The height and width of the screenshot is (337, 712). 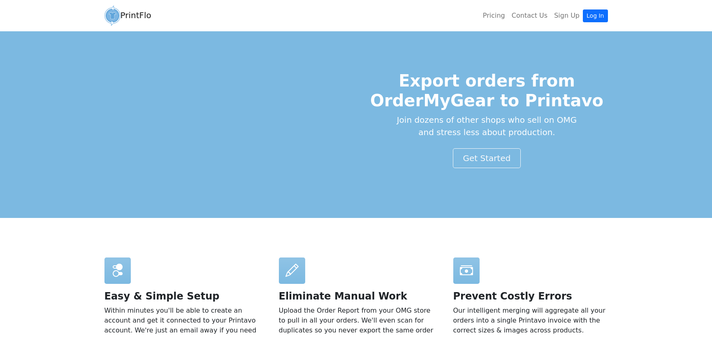 What do you see at coordinates (487, 126) in the screenshot?
I see `p: Join dozens of other shops who sell on OMG and stress less about production.` at bounding box center [487, 126].